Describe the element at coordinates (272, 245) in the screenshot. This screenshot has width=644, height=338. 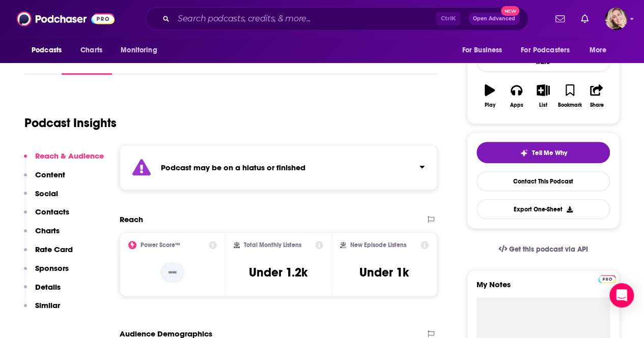
I see `h2: Total Monthly Listens` at that location.